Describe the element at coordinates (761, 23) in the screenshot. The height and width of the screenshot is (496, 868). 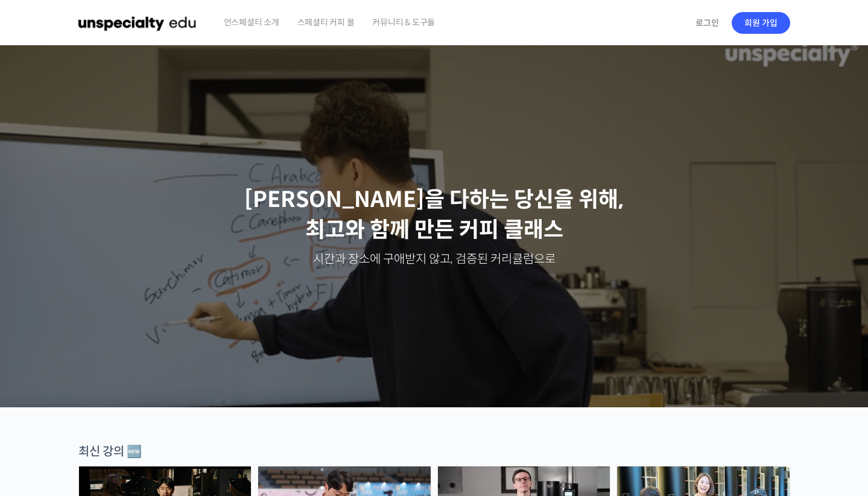
I see `a: 회원 가입` at that location.